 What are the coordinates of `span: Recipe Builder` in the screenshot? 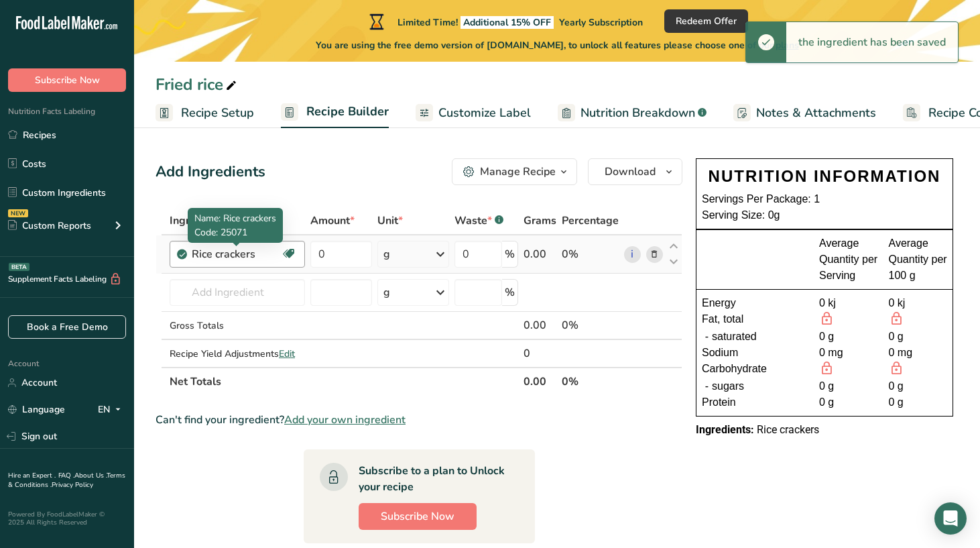 It's located at (347, 112).